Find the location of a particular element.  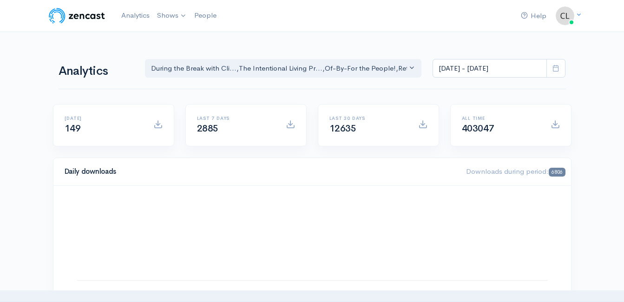

a: Shows is located at coordinates (172, 16).